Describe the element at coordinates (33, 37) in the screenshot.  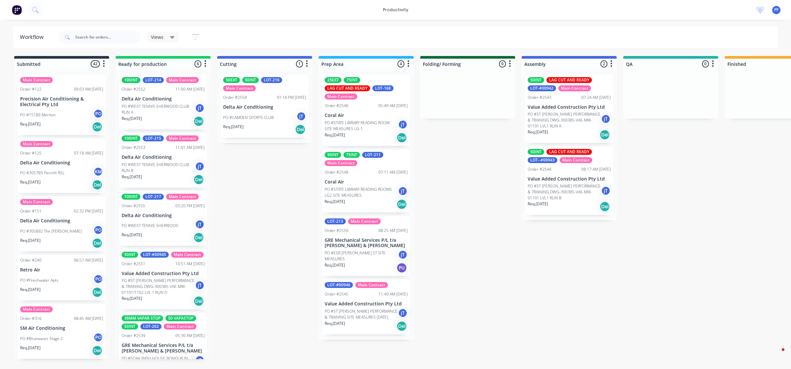
I see `div: Workflow` at that location.